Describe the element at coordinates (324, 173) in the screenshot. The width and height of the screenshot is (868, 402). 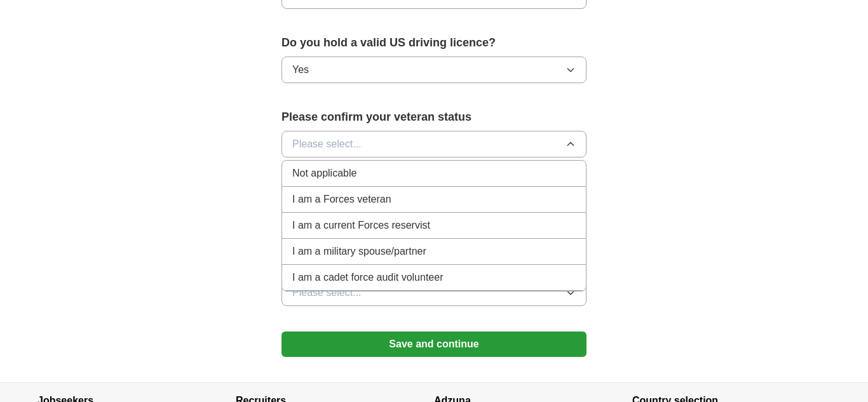
I see `span: Not applicable` at that location.